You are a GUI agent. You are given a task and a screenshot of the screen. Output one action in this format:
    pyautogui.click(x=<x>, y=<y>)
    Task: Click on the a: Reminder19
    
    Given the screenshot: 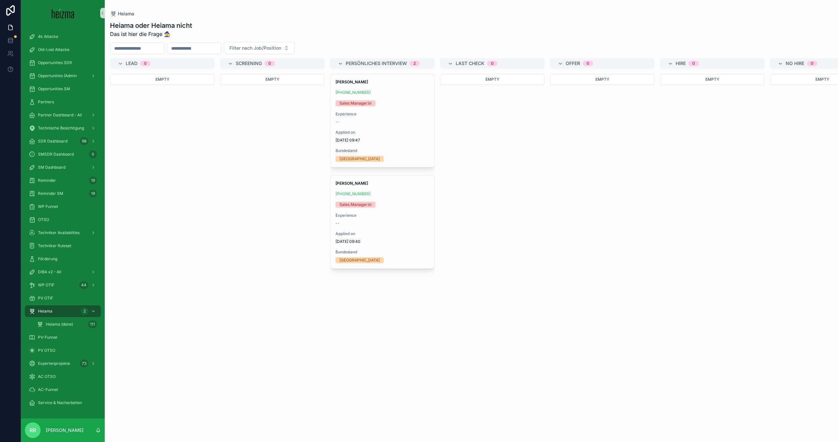 What is the action you would take?
    pyautogui.click(x=63, y=181)
    